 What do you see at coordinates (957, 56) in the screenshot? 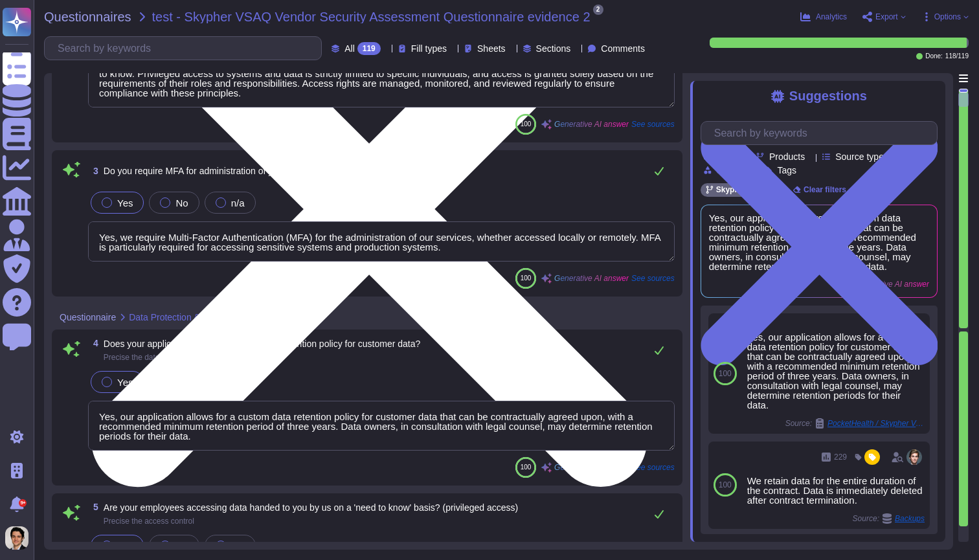
I see `span: 118 / 119` at bounding box center [957, 56].